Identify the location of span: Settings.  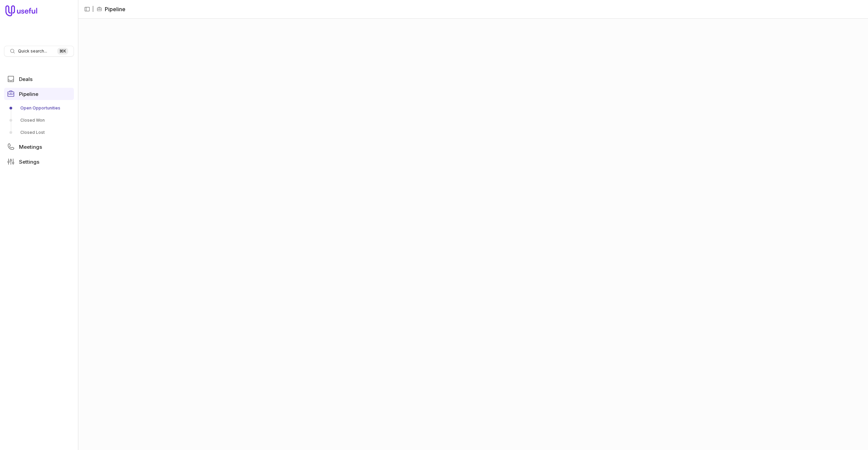
(29, 161).